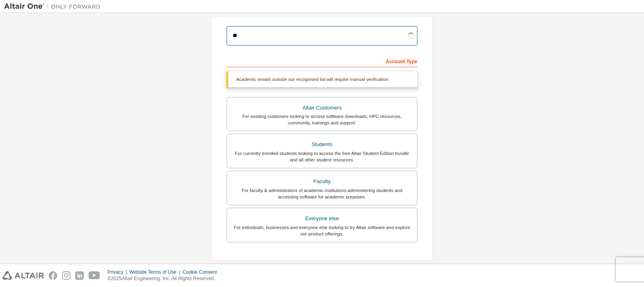 The image size is (644, 287). Describe the element at coordinates (322, 120) in the screenshot. I see `div: For existing customers looking to access software downloads, HPC resources, community, trainings ...` at that location.